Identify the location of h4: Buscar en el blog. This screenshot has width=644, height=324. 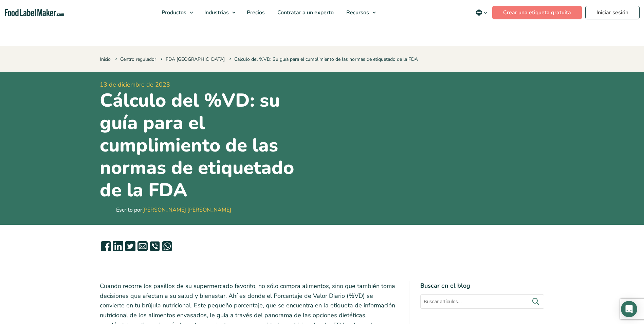
(482, 286).